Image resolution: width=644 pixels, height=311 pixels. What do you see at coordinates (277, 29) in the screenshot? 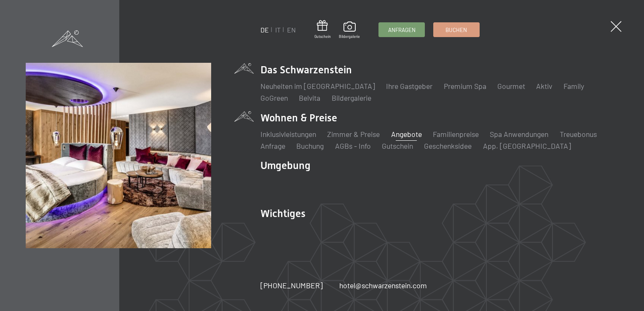
I see `a: IT` at bounding box center [277, 29].